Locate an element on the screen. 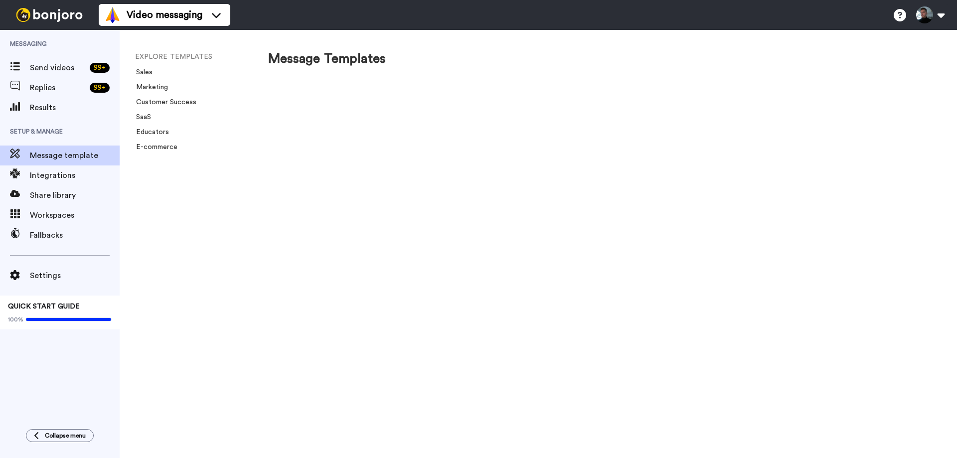 The height and width of the screenshot is (458, 957). span: Replies is located at coordinates (58, 88).